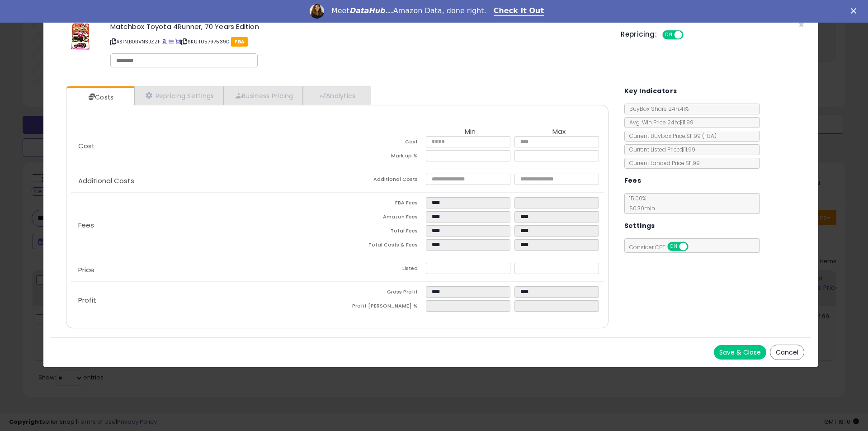 The width and height of the screenshot is (868, 431). Describe the element at coordinates (382, 180) in the screenshot. I see `td: Additional Costs` at that location.